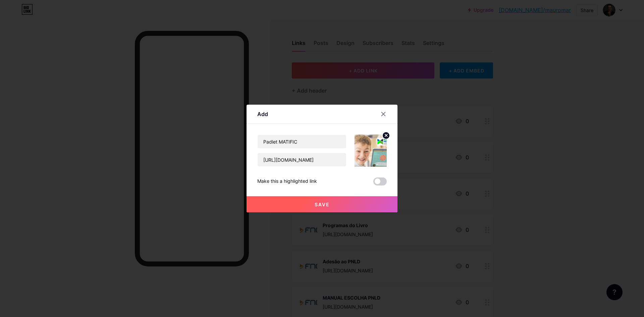 The image size is (644, 317). Describe the element at coordinates (263, 114) in the screenshot. I see `div: Add` at that location.